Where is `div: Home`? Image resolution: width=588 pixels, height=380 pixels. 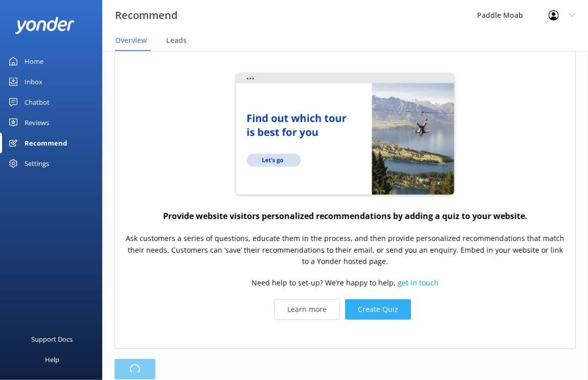
div: Home is located at coordinates (34, 61).